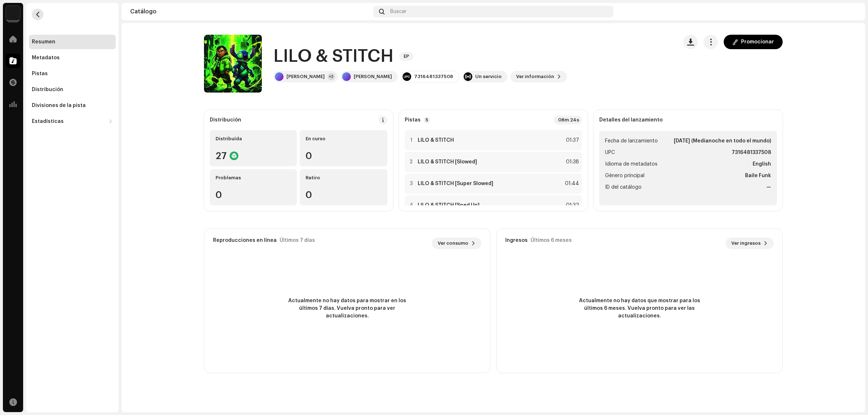  I want to click on div: 01:38, so click(571, 162).